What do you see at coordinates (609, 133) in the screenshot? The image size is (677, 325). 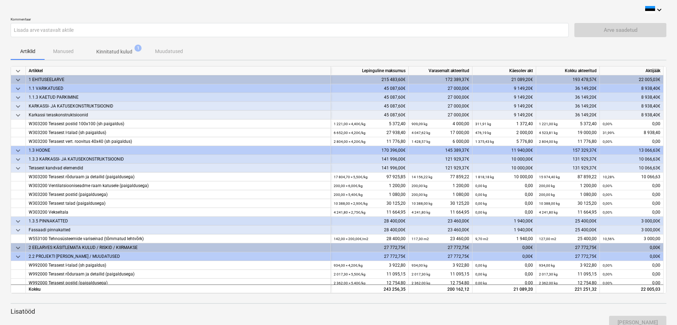 I see `small: 31,99%` at bounding box center [609, 133].